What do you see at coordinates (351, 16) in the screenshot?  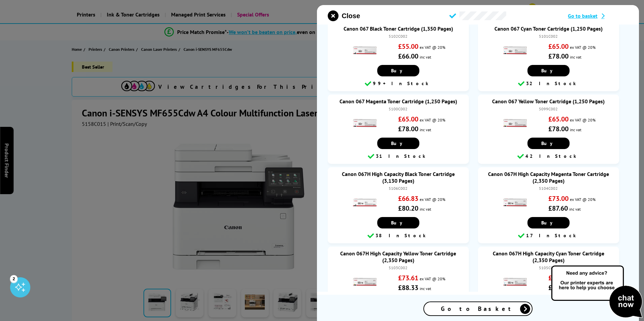 I see `span: Close` at bounding box center [351, 16].